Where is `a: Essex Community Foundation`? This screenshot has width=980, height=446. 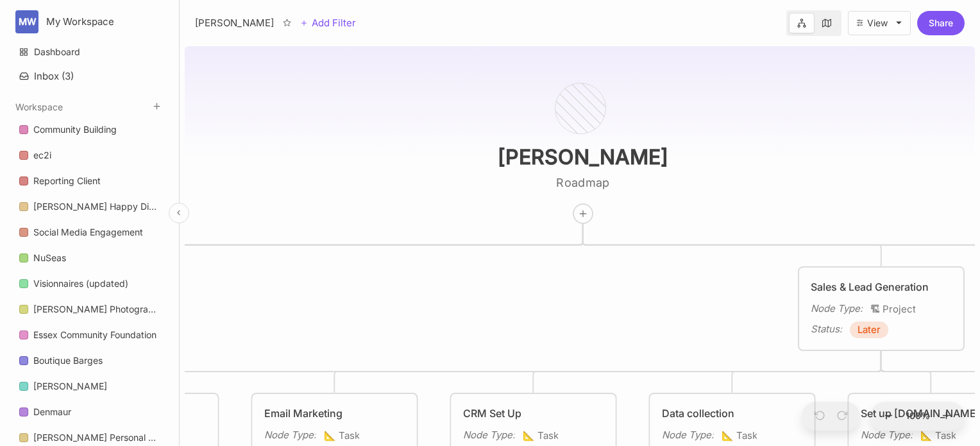 a: Essex Community Foundation is located at coordinates (89, 334).